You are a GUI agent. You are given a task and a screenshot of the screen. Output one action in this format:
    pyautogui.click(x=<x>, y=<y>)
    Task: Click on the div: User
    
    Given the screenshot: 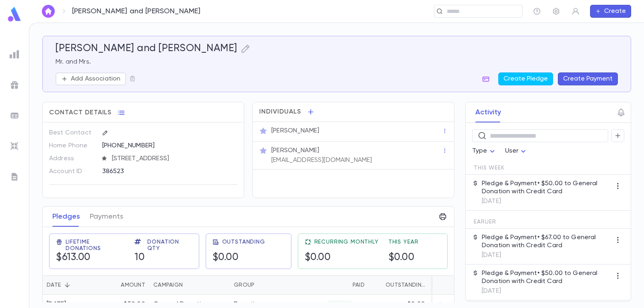 What is the action you would take?
    pyautogui.click(x=517, y=151)
    